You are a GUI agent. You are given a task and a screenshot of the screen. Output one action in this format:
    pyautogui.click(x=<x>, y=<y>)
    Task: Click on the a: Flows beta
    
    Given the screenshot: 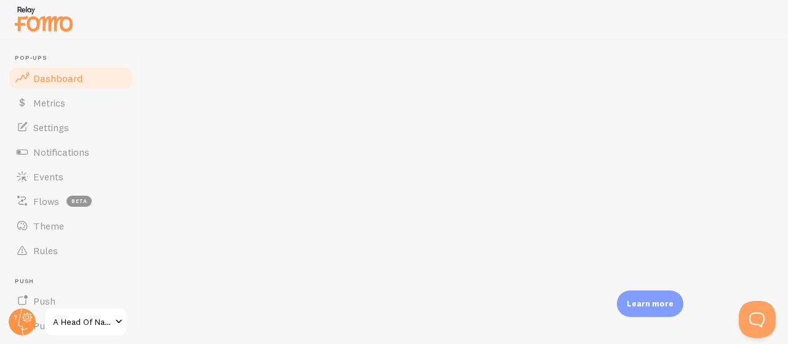 What is the action you would take?
    pyautogui.click(x=71, y=201)
    